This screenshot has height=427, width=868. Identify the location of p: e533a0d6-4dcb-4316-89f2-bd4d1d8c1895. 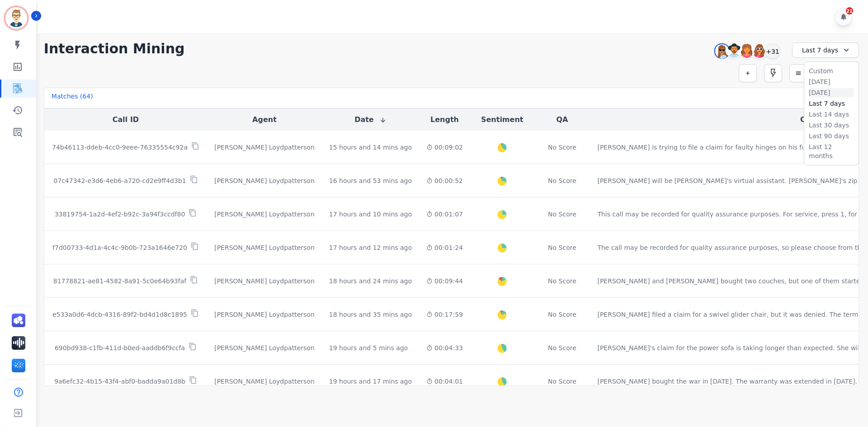
(120, 314).